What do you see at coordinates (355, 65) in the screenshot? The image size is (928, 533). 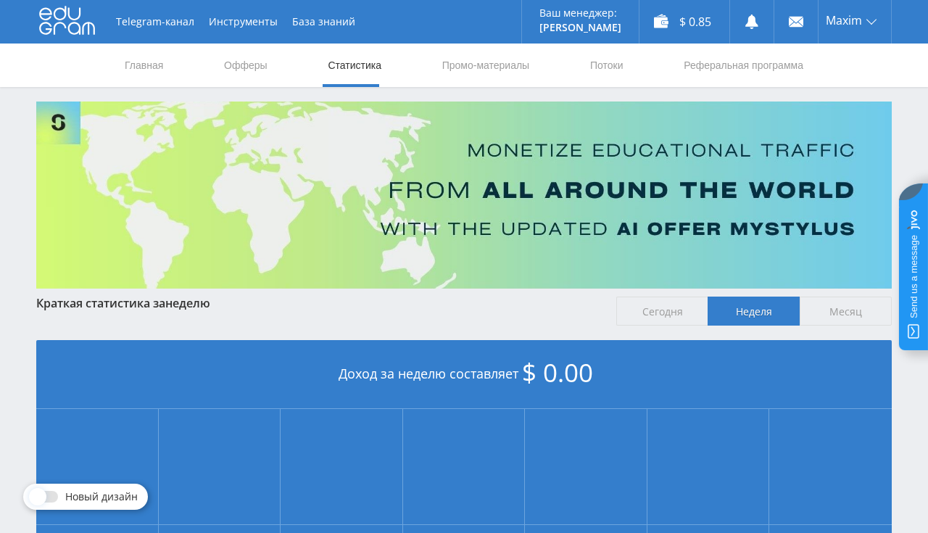 I see `a: Статистика` at bounding box center [355, 65].